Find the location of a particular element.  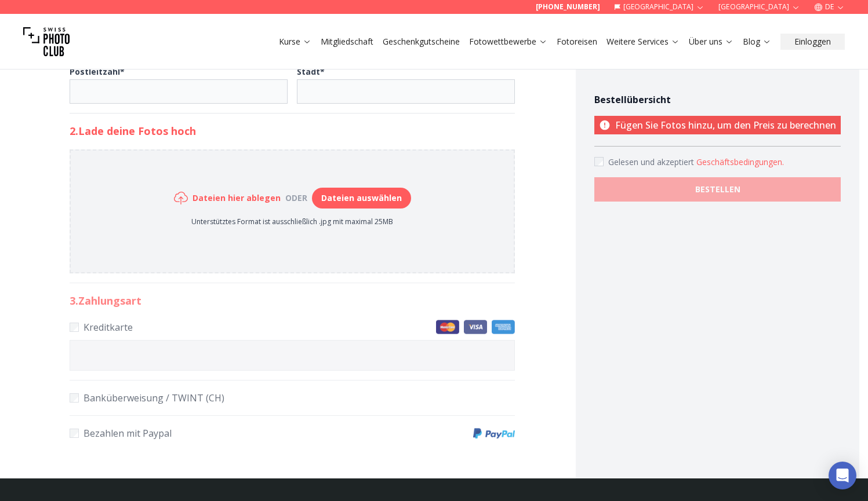

button: Einloggen is located at coordinates (813, 42).